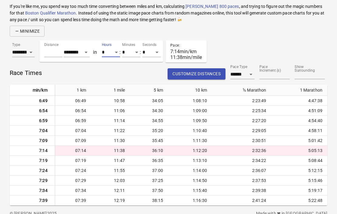 The width and height of the screenshot is (337, 214). What do you see at coordinates (113, 141) in the screenshot?
I see `td: 11:30` at bounding box center [113, 141].